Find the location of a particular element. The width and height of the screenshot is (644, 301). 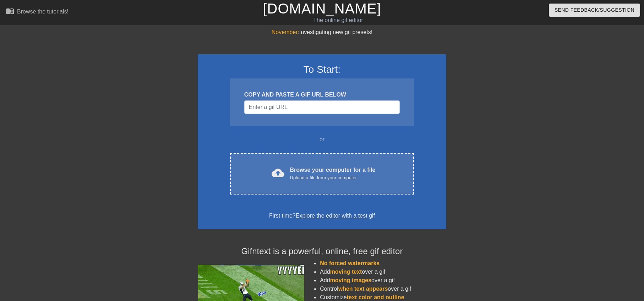

div: or is located at coordinates (322, 140).